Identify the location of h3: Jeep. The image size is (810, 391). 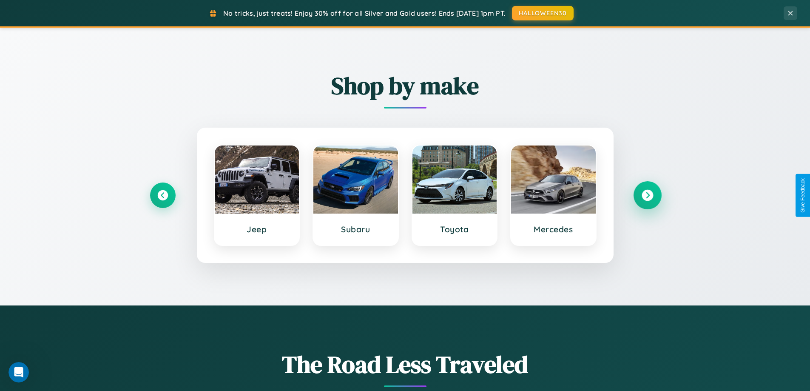
(257, 229).